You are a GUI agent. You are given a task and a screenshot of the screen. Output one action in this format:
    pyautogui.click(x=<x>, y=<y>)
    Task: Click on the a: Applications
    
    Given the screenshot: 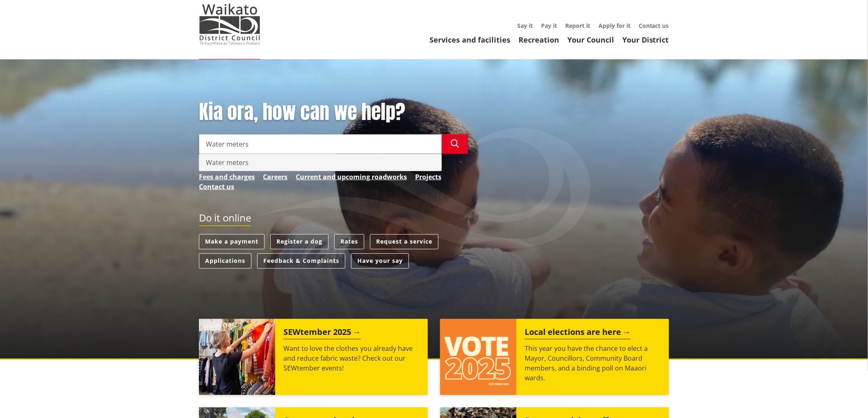 What is the action you would take?
    pyautogui.click(x=226, y=261)
    